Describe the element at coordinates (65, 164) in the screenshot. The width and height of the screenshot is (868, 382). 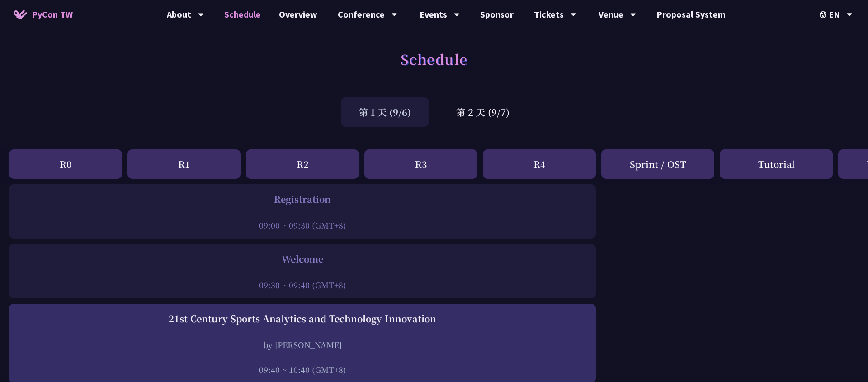
I see `div: R0` at that location.